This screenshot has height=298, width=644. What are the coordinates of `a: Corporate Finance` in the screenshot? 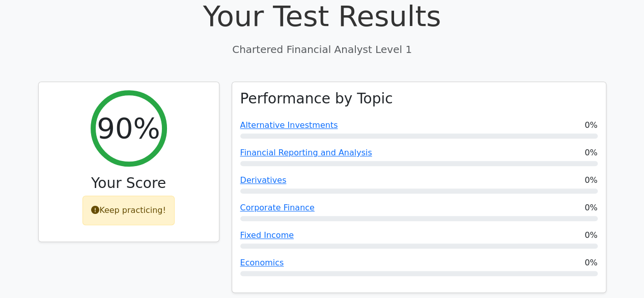 It's located at (278, 207).